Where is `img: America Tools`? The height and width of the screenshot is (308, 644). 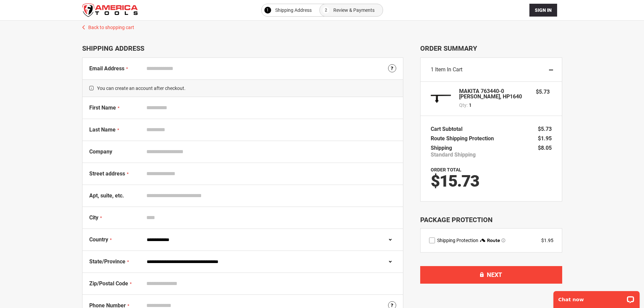 img: America Tools is located at coordinates (110, 10).